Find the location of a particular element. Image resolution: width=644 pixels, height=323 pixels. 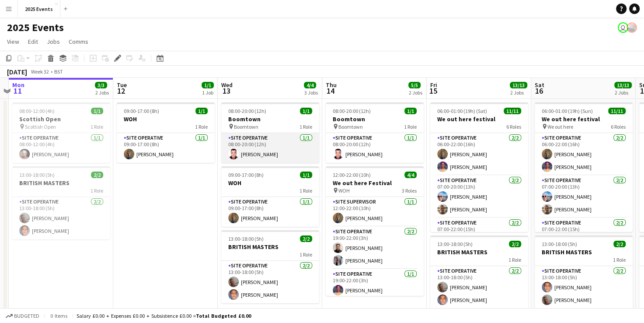

h1: 2025 Events is located at coordinates (35, 28).